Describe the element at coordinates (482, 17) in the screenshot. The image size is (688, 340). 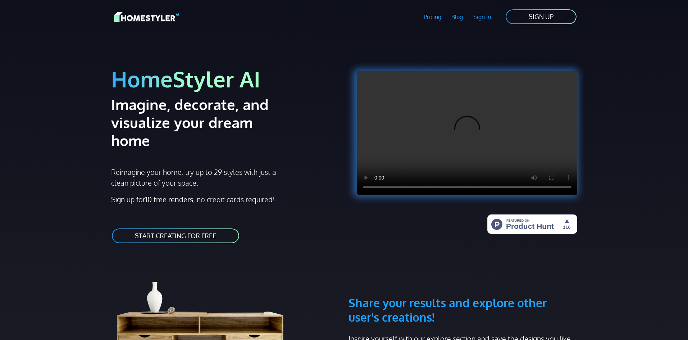
I see `a: Sign In` at that location.